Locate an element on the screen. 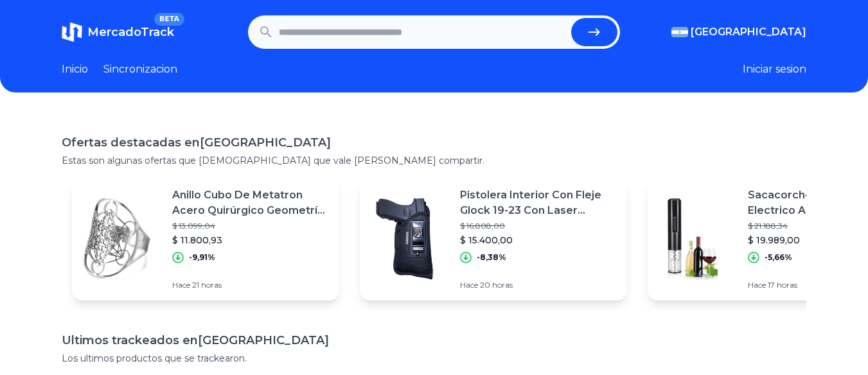 This screenshot has height=375, width=868. a: Sincronizacion is located at coordinates (140, 69).